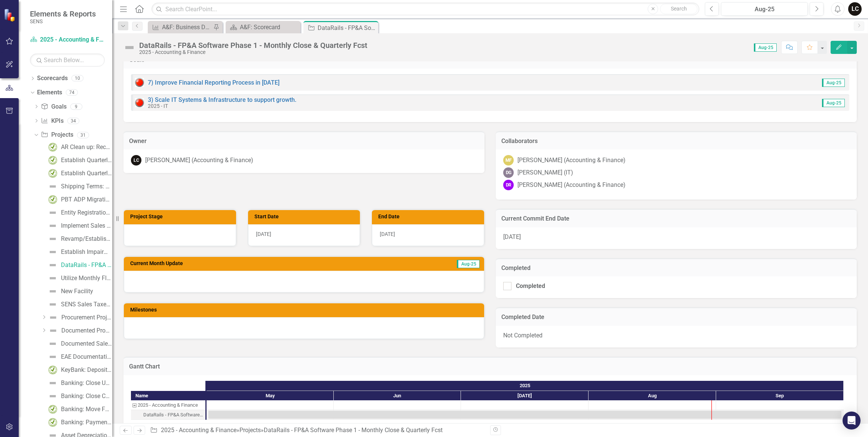 This screenshot has height=437, width=868. What do you see at coordinates (79, 409) in the screenshot?
I see `a: Banking: Move FNBO from primary bank for SENS to backup.` at bounding box center [79, 409].